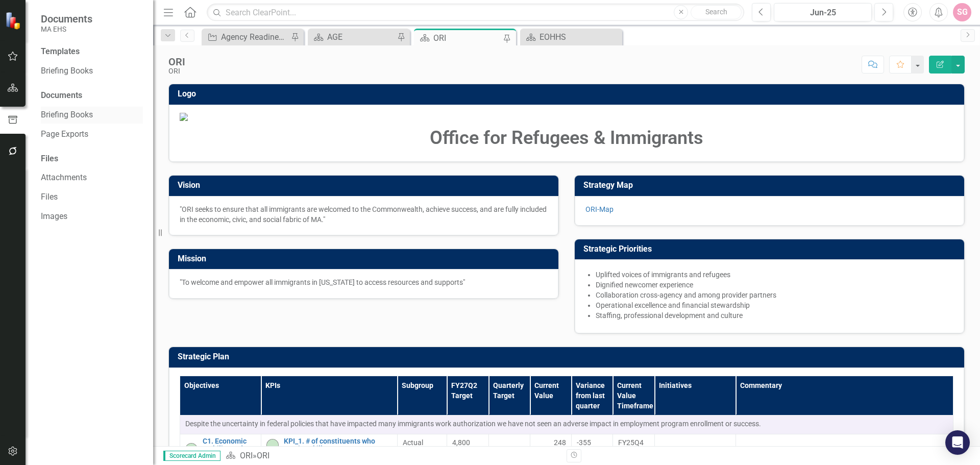 Image resolution: width=980 pixels, height=465 pixels. What do you see at coordinates (67, 29) in the screenshot?
I see `small: MA EHS` at bounding box center [67, 29].